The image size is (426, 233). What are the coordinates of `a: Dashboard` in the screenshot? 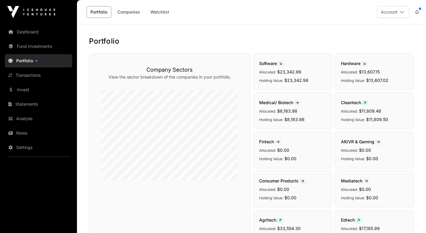 It's located at (38, 32).